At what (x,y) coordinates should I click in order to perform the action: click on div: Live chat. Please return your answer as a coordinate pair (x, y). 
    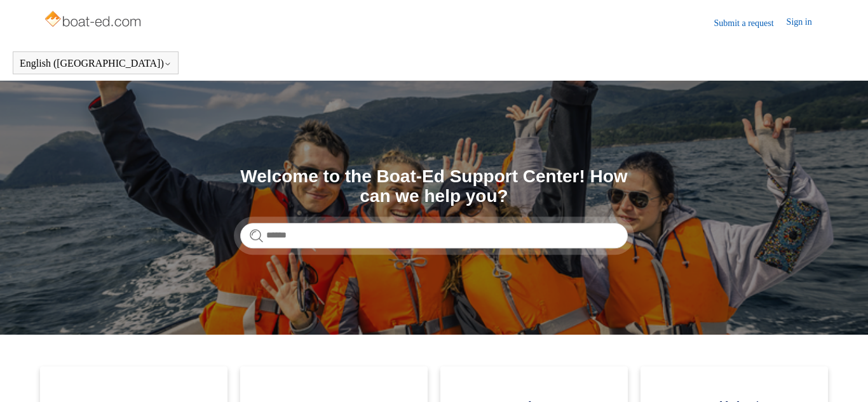
    Looking at the image, I should click on (841, 375).